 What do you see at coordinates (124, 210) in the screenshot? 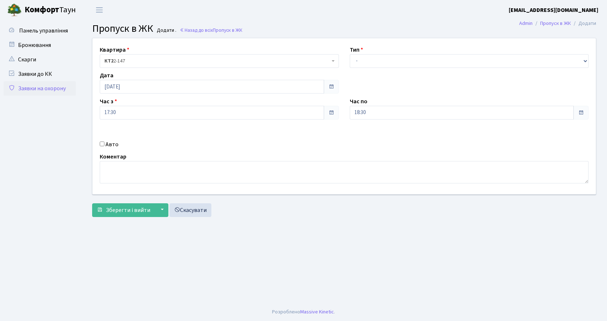
I see `button: Зберегти і вийти` at bounding box center [124, 210].